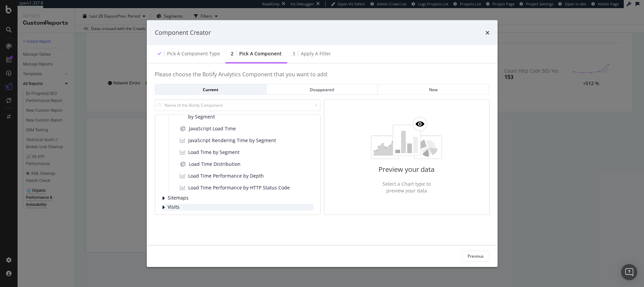 Image resolution: width=644 pixels, height=287 pixels. I want to click on div: times, so click(487, 33).